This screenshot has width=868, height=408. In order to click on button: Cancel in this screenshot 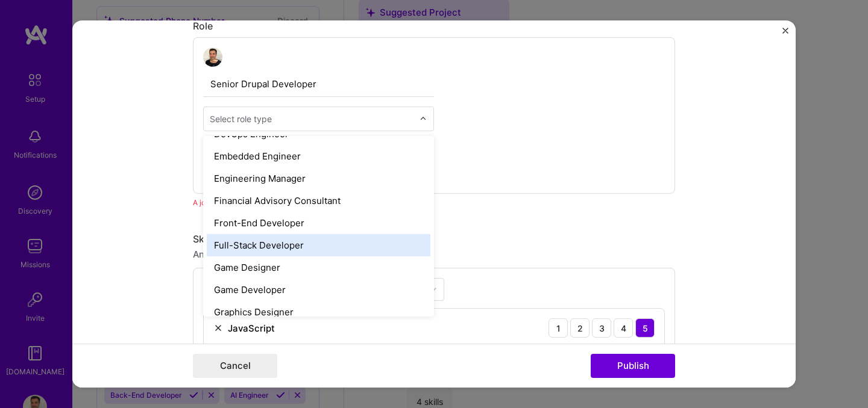, I will do `click(235, 366)`.